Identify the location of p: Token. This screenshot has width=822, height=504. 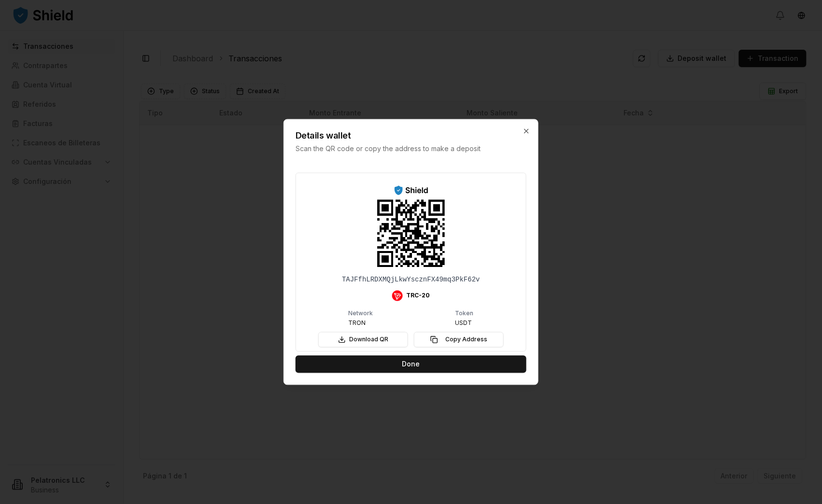
(464, 313).